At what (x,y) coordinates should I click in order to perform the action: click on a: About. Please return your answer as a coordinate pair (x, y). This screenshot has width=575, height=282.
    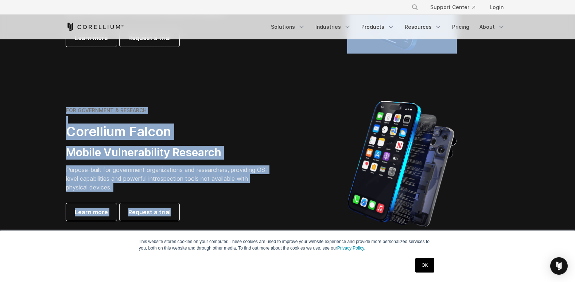
    Looking at the image, I should click on (492, 27).